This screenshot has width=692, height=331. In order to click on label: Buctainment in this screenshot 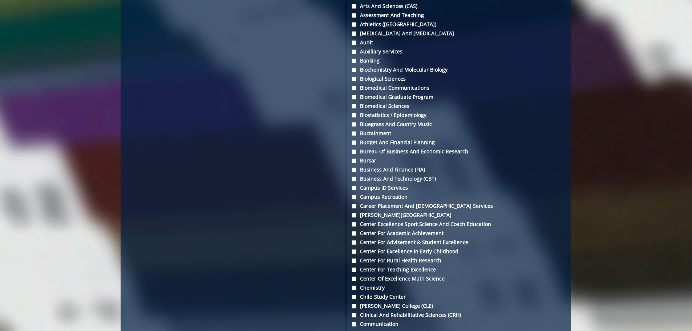, I will do `click(458, 133)`.